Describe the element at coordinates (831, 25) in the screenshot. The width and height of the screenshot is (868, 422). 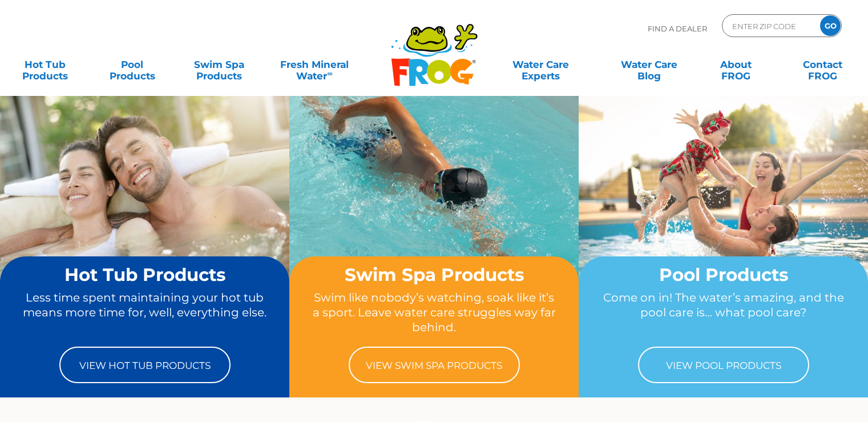
I see `input: GO` at that location.